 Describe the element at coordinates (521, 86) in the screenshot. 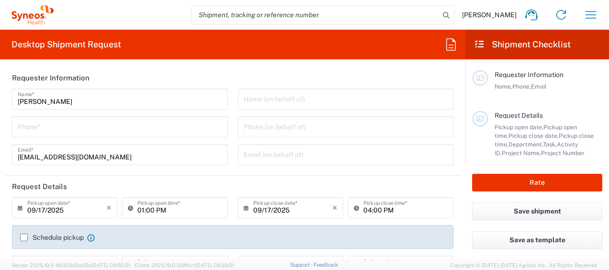

I see `span: Phone,` at that location.